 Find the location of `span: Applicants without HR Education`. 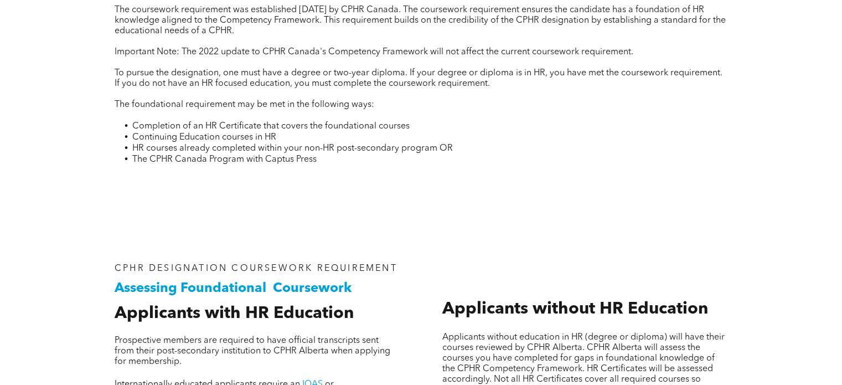

span: Applicants without HR Education is located at coordinates (575, 309).